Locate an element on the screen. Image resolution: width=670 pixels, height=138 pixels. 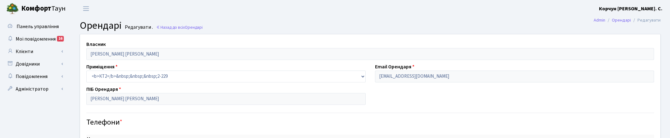
li: Редагувати is located at coordinates (646, 20).